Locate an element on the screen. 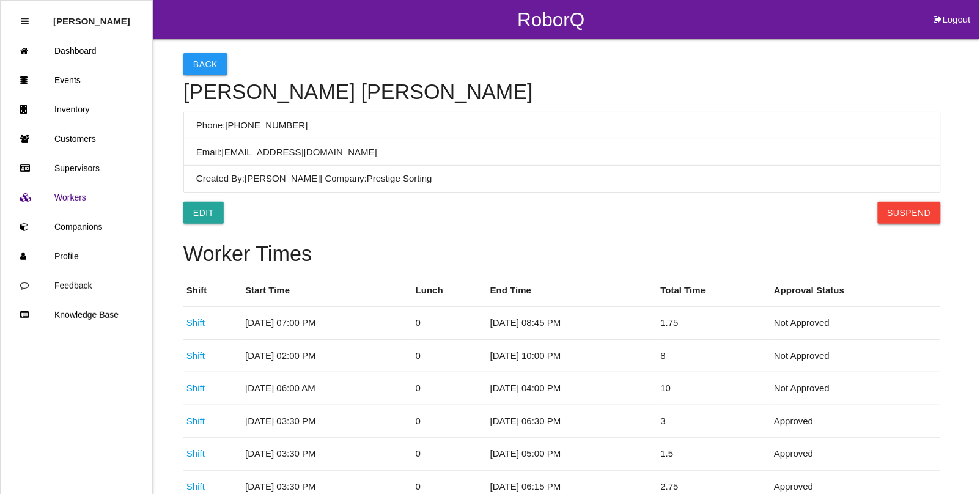 The height and width of the screenshot is (494, 980). td: 10 is located at coordinates (715, 389).